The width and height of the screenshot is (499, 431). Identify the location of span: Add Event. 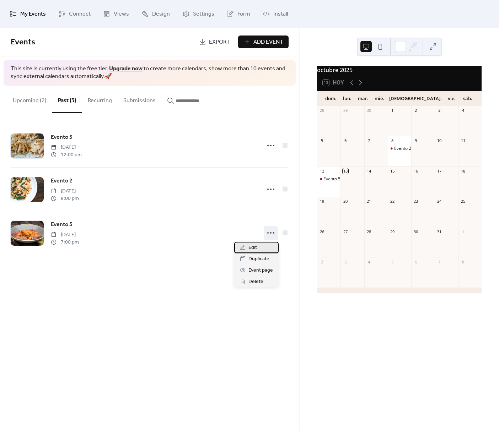
(268, 42).